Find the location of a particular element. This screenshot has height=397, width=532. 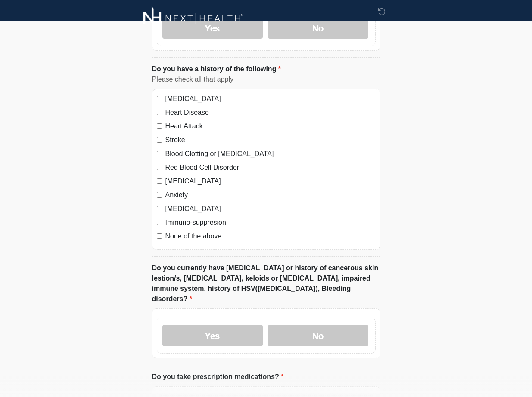

label: Stroke is located at coordinates (270, 141).